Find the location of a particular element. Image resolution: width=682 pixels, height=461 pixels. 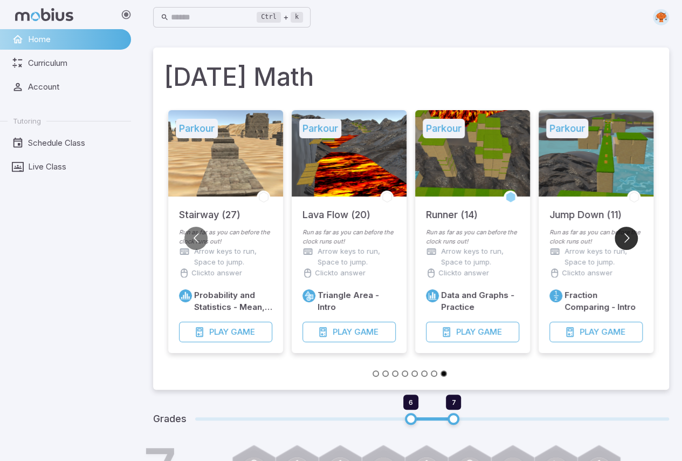

h6: Fraction Comparing - Intro is located at coordinates (604, 301).